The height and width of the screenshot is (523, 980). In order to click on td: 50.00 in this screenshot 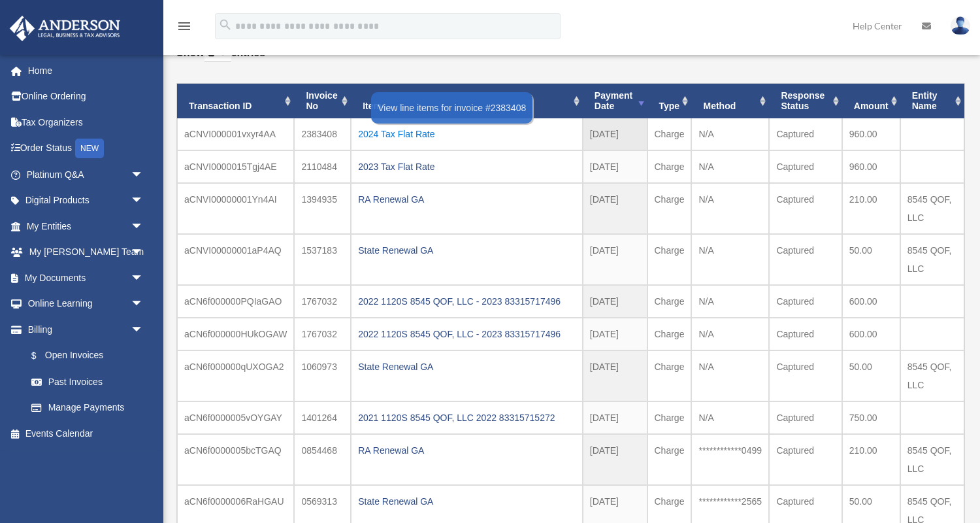, I will do `click(870, 376)`.